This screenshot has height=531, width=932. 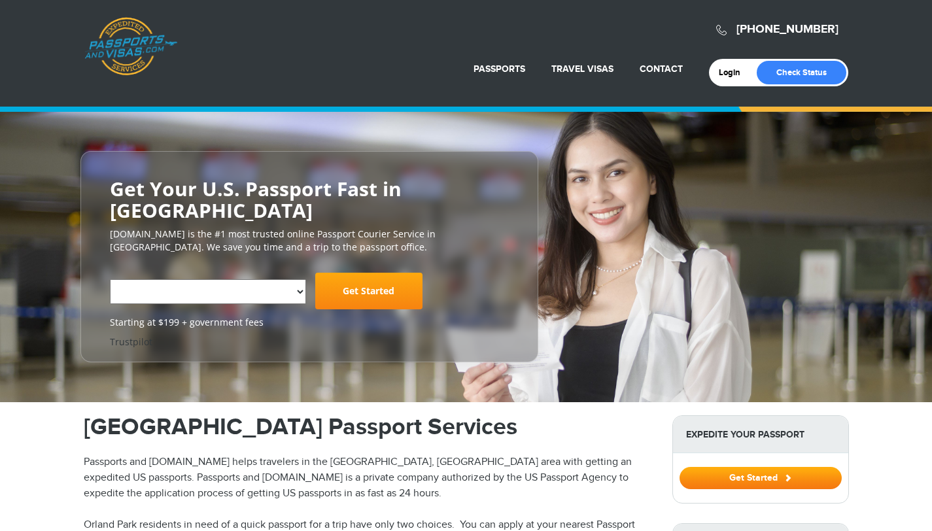 I want to click on a: Passports, so click(x=499, y=69).